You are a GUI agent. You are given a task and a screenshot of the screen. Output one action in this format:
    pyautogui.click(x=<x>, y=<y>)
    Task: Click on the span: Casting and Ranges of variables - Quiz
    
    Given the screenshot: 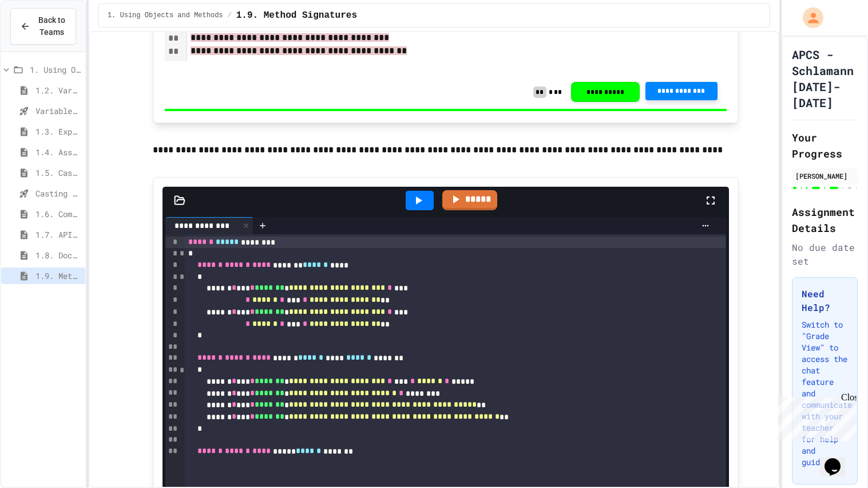 What is the action you would take?
    pyautogui.click(x=58, y=193)
    